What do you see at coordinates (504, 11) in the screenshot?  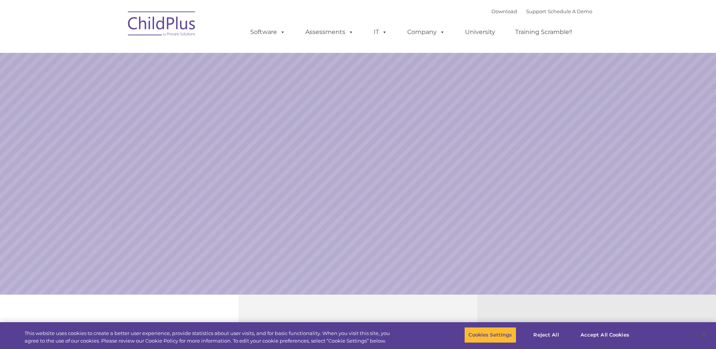 I see `a: Download` at bounding box center [504, 11].